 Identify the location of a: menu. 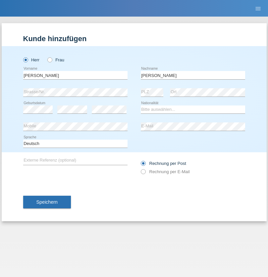
(258, 8).